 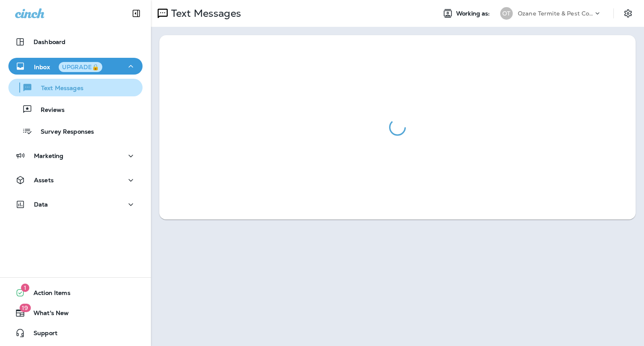 I want to click on button: 19What's New, so click(x=76, y=313).